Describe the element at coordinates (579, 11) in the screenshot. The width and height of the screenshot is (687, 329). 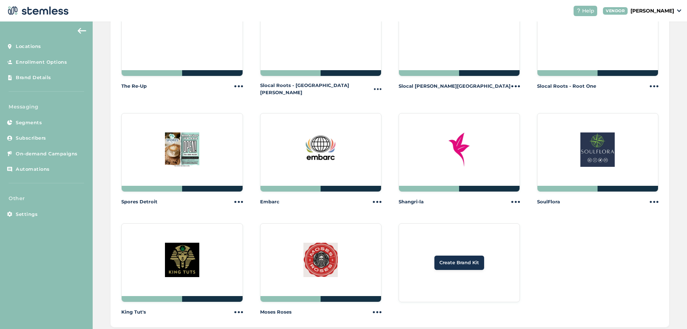
I see `img: icon-help-white-03924b79.svg` at that location.